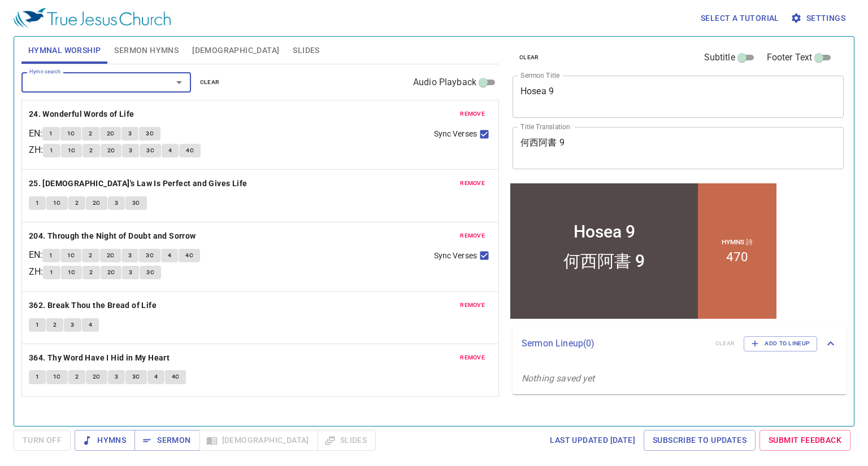 This screenshot has width=868, height=466. I want to click on span: clear, so click(529, 57).